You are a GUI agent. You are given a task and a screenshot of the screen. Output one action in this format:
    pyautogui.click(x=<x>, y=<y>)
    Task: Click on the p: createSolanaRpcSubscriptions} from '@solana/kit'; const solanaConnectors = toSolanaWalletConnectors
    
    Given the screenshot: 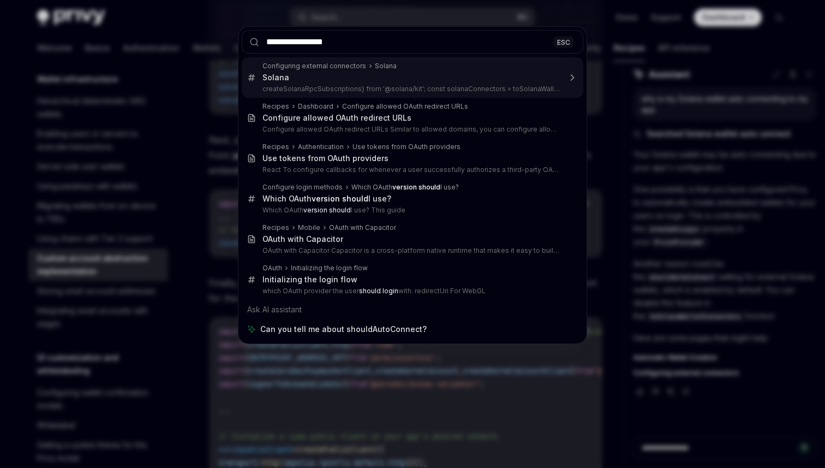 What is the action you would take?
    pyautogui.click(x=411, y=89)
    